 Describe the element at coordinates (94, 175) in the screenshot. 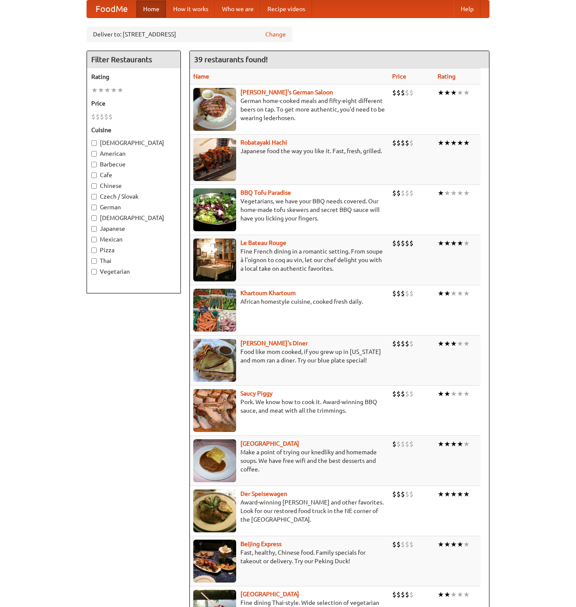

I see `input: Cafe` at that location.